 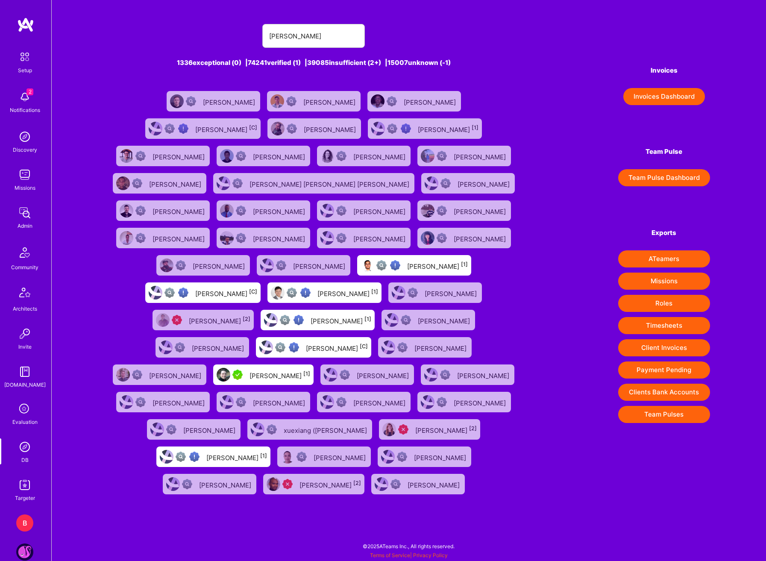 I want to click on a: Terms of Service, so click(x=390, y=555).